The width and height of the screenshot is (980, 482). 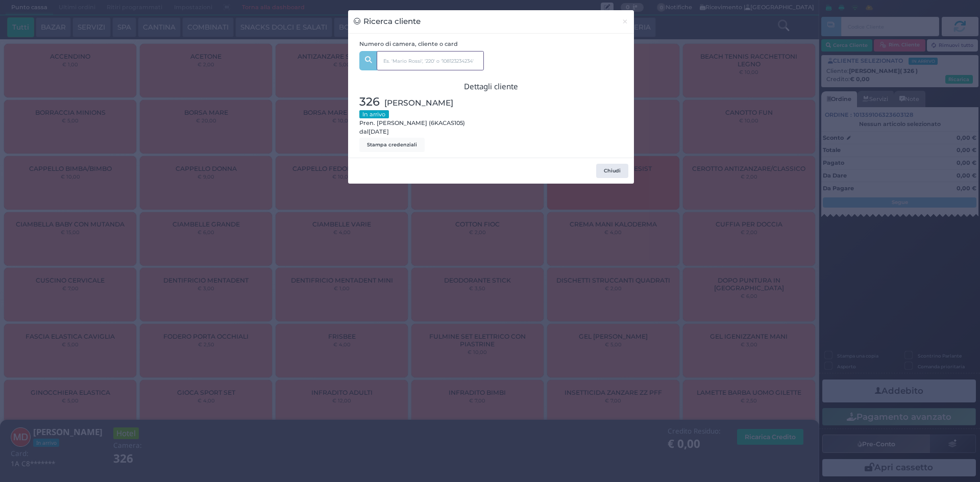 I want to click on small: In arrivo, so click(x=374, y=114).